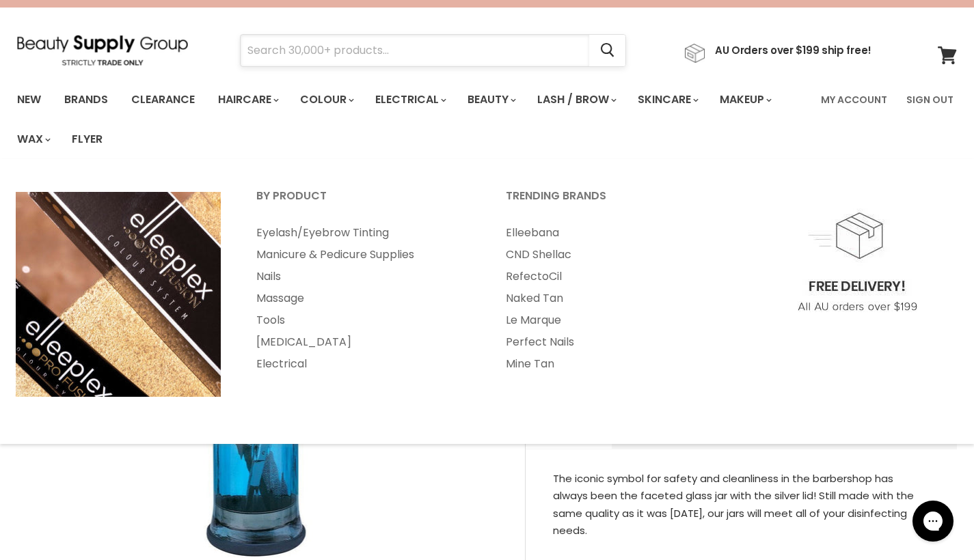 Image resolution: width=974 pixels, height=560 pixels. What do you see at coordinates (362, 298) in the screenshot?
I see `a: Massage` at bounding box center [362, 298].